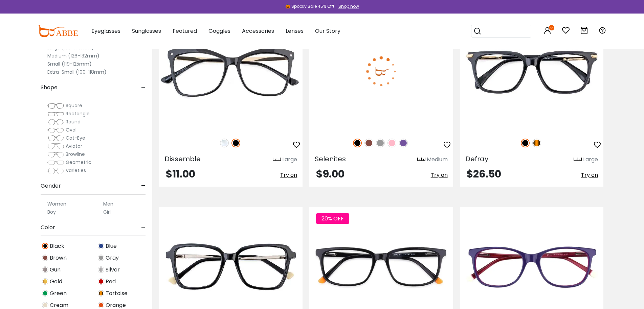 The image size is (644, 309). What do you see at coordinates (74, 146) in the screenshot?
I see `span: Aviator` at bounding box center [74, 146].